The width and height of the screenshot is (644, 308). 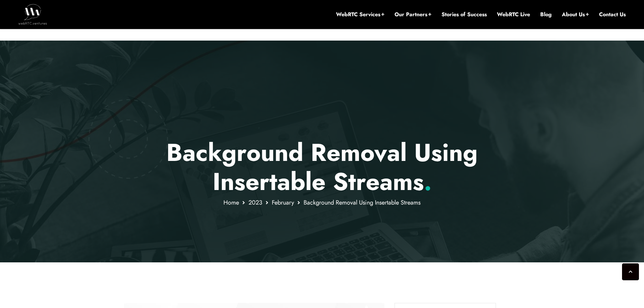 I want to click on a: Home, so click(x=231, y=202).